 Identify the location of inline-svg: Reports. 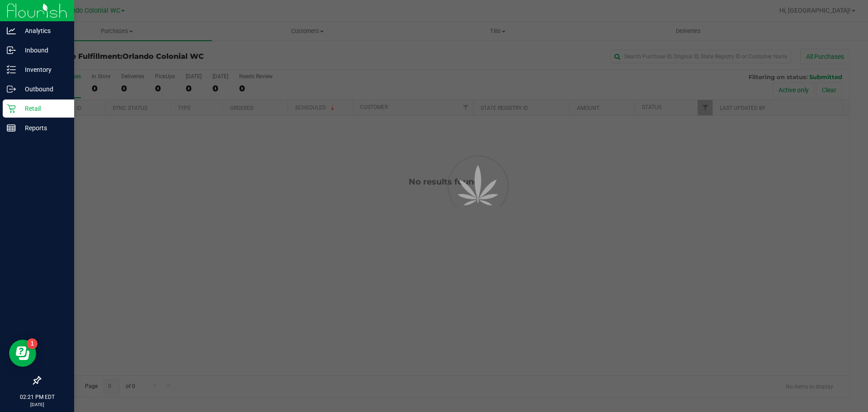
(11, 128).